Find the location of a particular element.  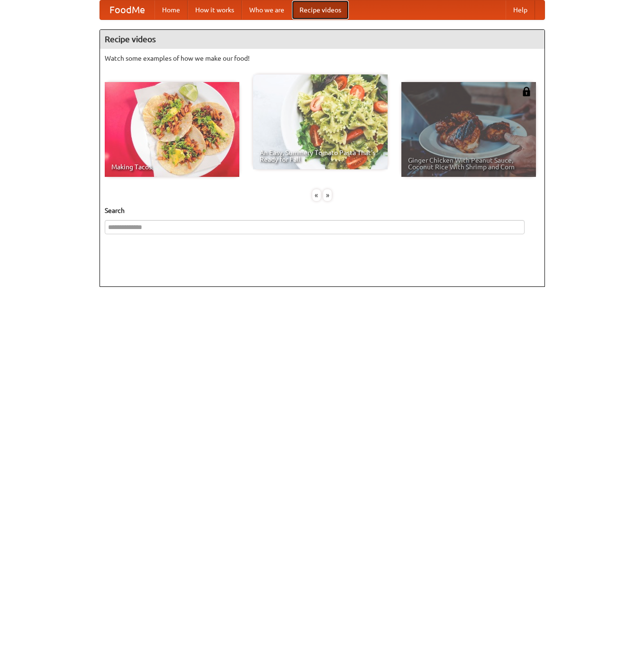

a: Home is located at coordinates (171, 10).